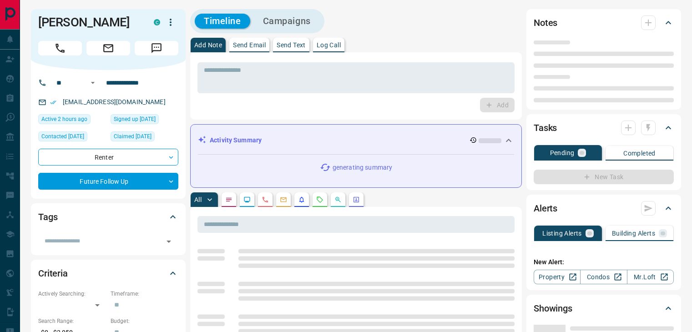  What do you see at coordinates (545, 128) in the screenshot?
I see `h2: Tasks` at bounding box center [545, 128].